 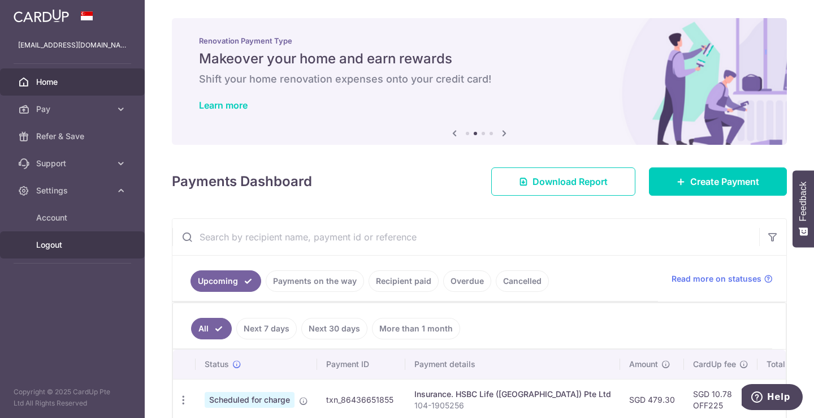 I want to click on a: Create Payment, so click(x=718, y=181).